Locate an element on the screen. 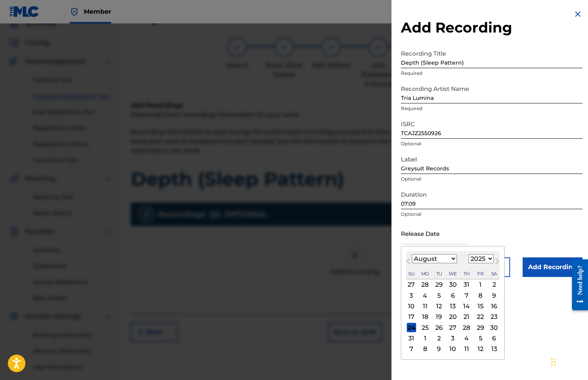 This screenshot has width=588, height=380. div: Choose Saturday, August 30th, 2025 is located at coordinates (494, 327).